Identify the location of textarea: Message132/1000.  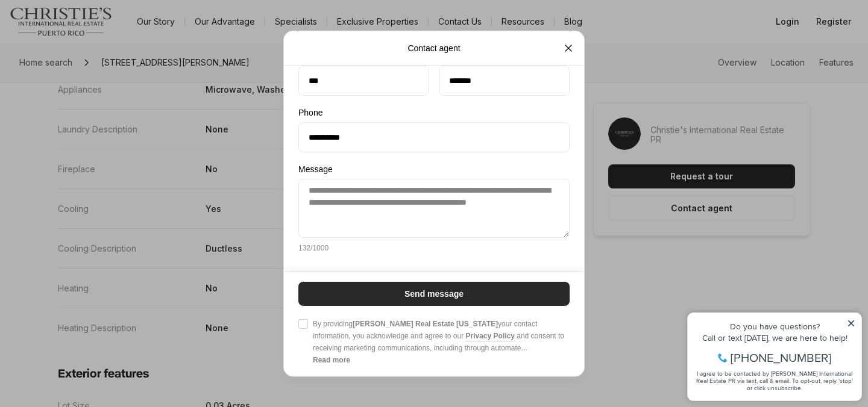
(434, 208).